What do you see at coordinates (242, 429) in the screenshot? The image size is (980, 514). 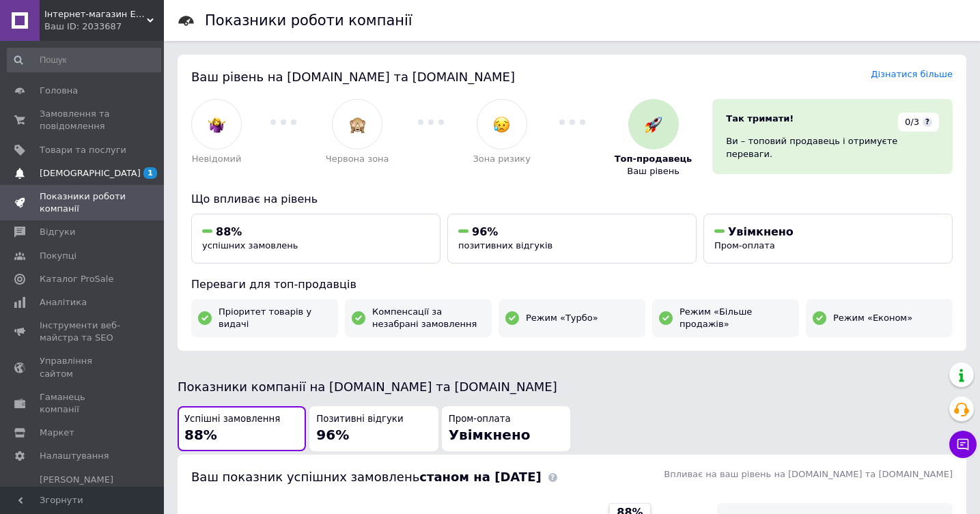 I see `button: Успішні замовлення88%` at bounding box center [242, 429].